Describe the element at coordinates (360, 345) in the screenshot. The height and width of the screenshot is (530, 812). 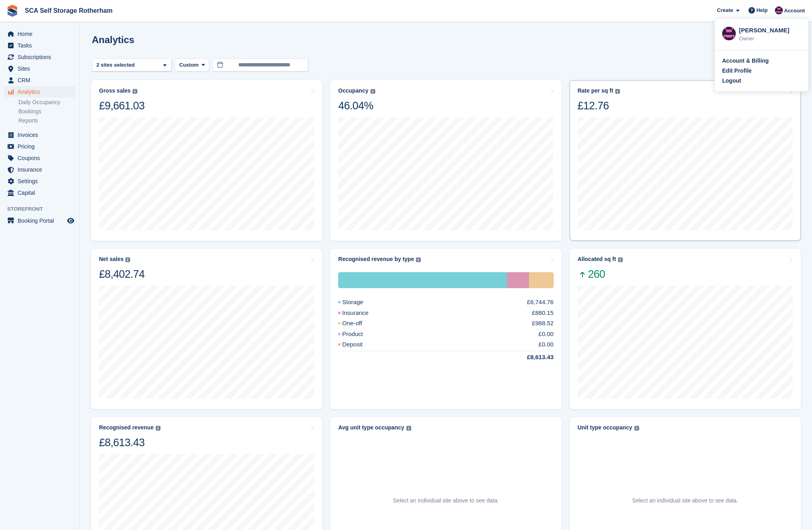
I see `div: Deposit` at that location.